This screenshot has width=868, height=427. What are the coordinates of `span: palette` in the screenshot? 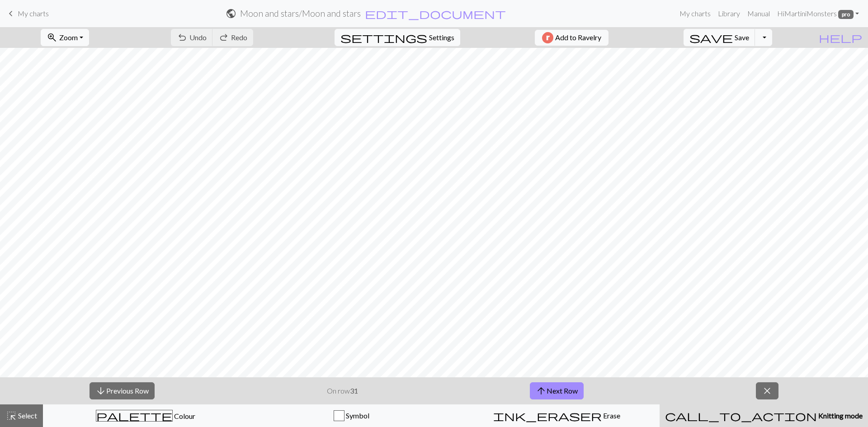 It's located at (135, 416).